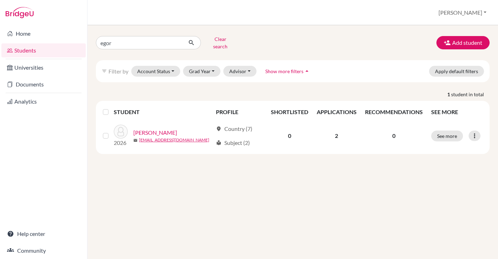 This screenshot has width=498, height=259. I want to click on i: arrow_drop_up, so click(307, 71).